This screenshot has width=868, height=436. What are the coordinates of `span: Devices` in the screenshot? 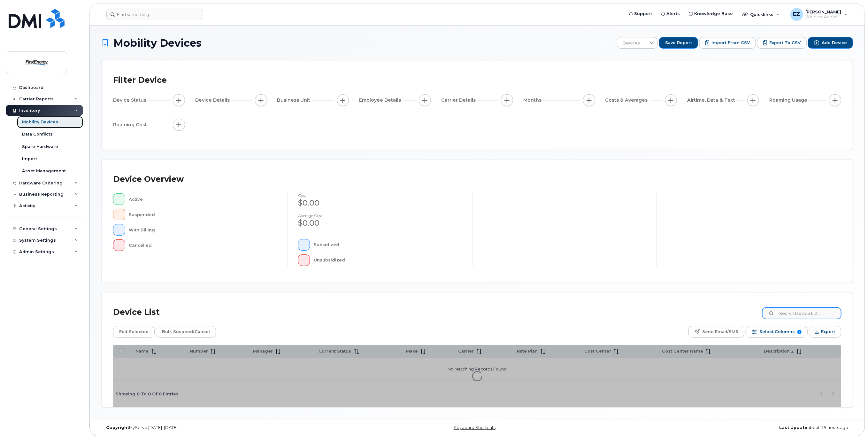 It's located at (632, 43).